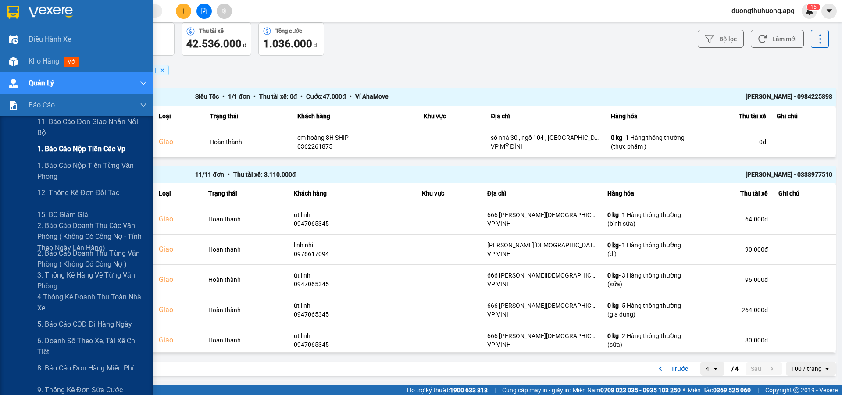  Describe the element at coordinates (42, 105) in the screenshot. I see `span: Báo cáo` at that location.